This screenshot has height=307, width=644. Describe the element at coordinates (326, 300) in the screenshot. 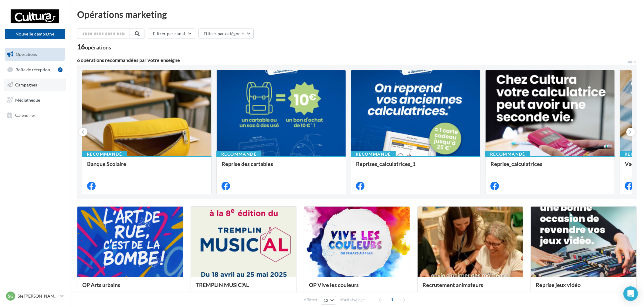

I see `span: 12` at that location.